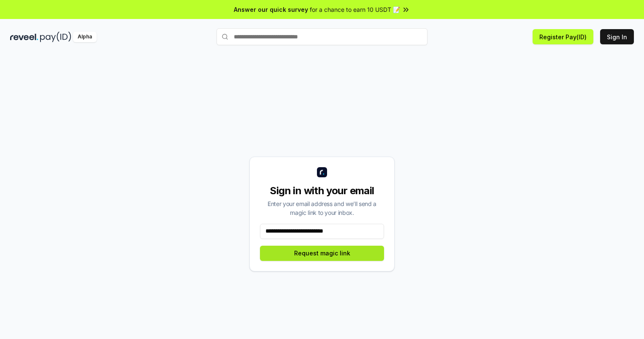 This screenshot has height=339, width=644. I want to click on img: reveel_dark, so click(24, 36).